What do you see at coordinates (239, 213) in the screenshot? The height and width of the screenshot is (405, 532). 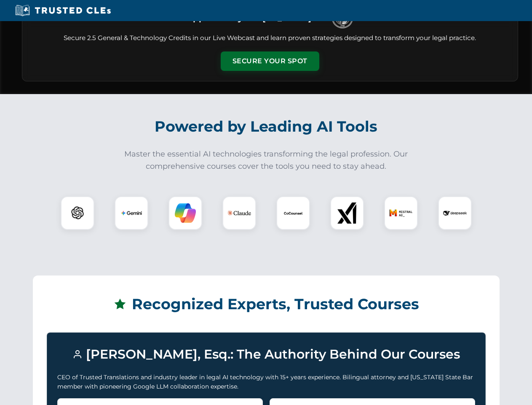 I see `div: Claude` at bounding box center [239, 213].